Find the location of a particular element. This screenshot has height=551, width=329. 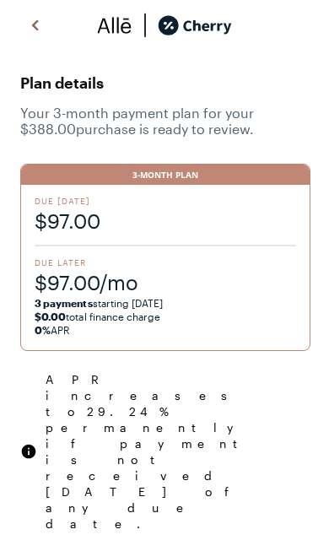

span: $97.00/mo is located at coordinates (165, 282).